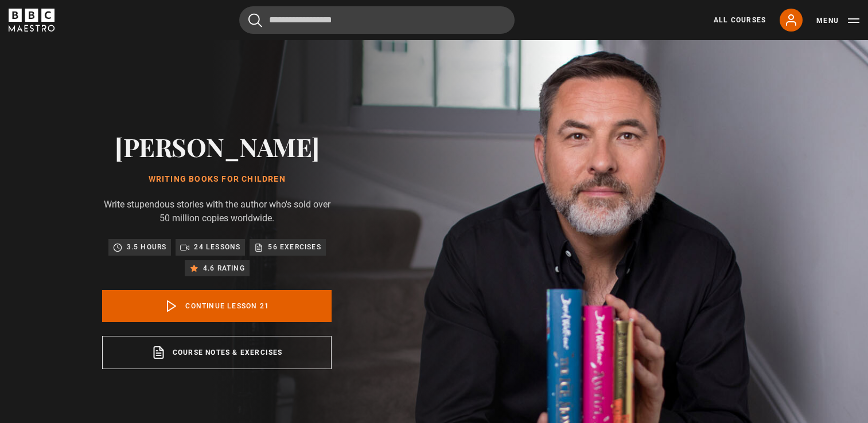 The image size is (868, 423). What do you see at coordinates (837, 21) in the screenshot?
I see `button: Toggle navigation` at bounding box center [837, 21].